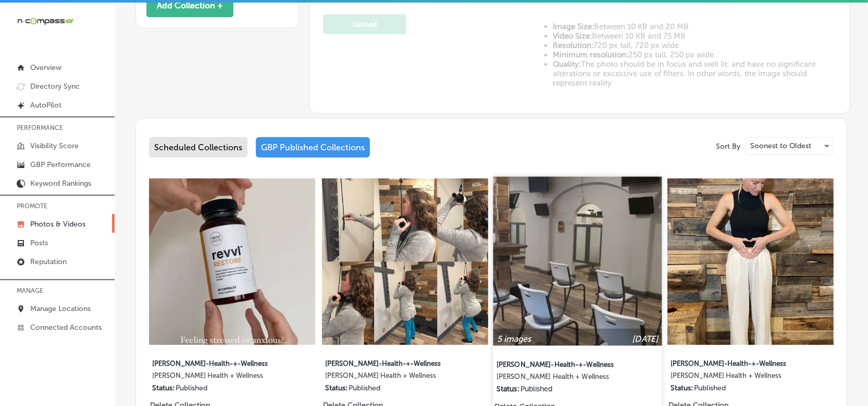 Image resolution: width=868 pixels, height=406 pixels. Describe the element at coordinates (45, 21) in the screenshot. I see `img: 660ab0bf-5cc7-4cb8-ba1c-48b5ae0f18e60NCTV_CLogo_TV_Black_-500x88.png` at that location.